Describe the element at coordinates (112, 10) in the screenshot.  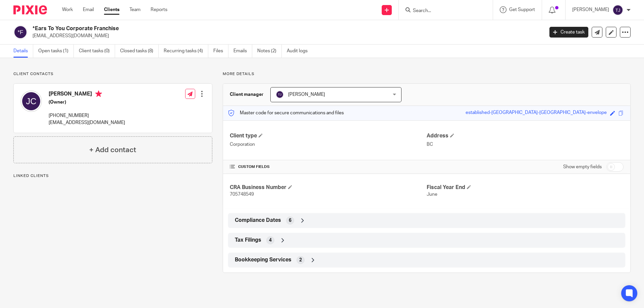
I see `a: Clients` at that location.